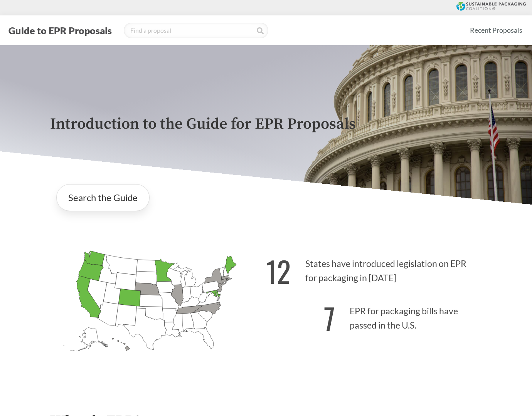  Describe the element at coordinates (103, 198) in the screenshot. I see `a: Search the Guide` at that location.